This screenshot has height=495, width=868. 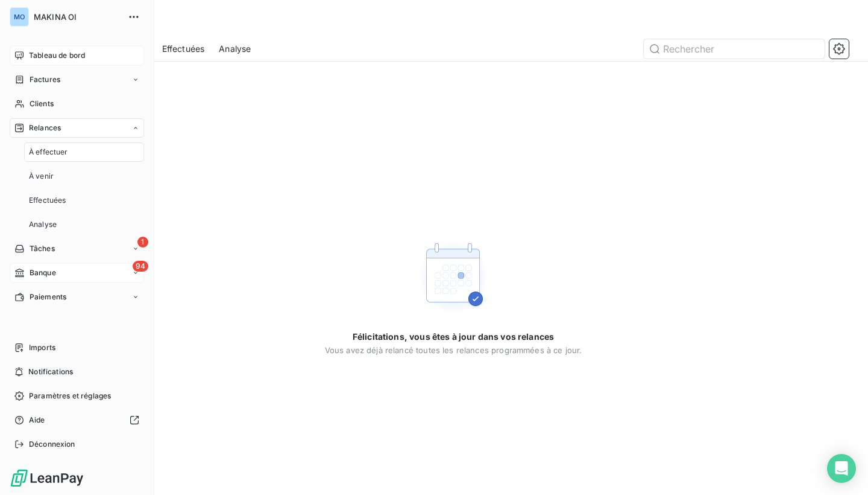 I want to click on span: 94, so click(x=140, y=266).